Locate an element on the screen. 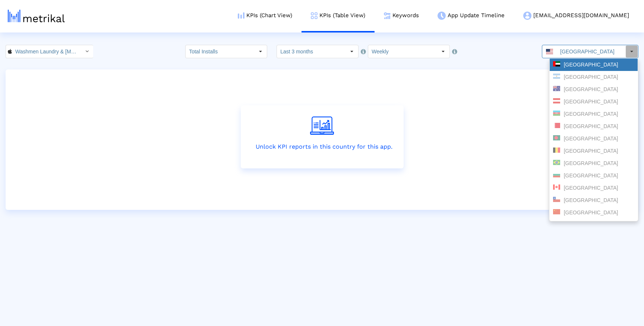 The width and height of the screenshot is (644, 326). img: keywords.png is located at coordinates (387, 15).